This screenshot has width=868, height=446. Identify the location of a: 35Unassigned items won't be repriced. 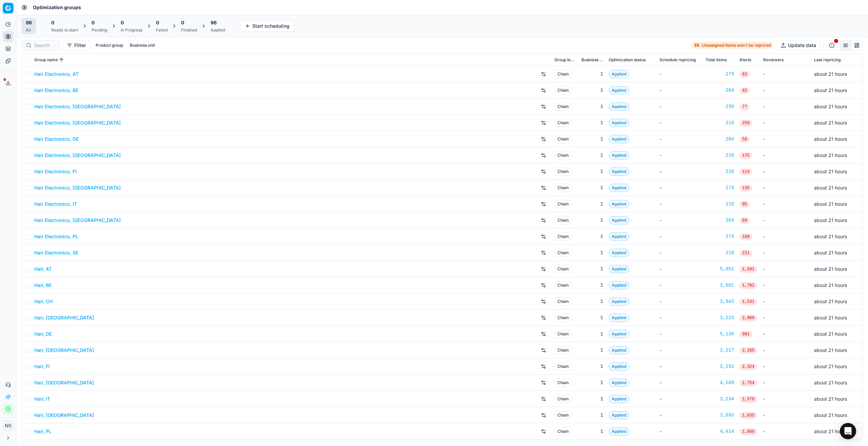
(732, 46).